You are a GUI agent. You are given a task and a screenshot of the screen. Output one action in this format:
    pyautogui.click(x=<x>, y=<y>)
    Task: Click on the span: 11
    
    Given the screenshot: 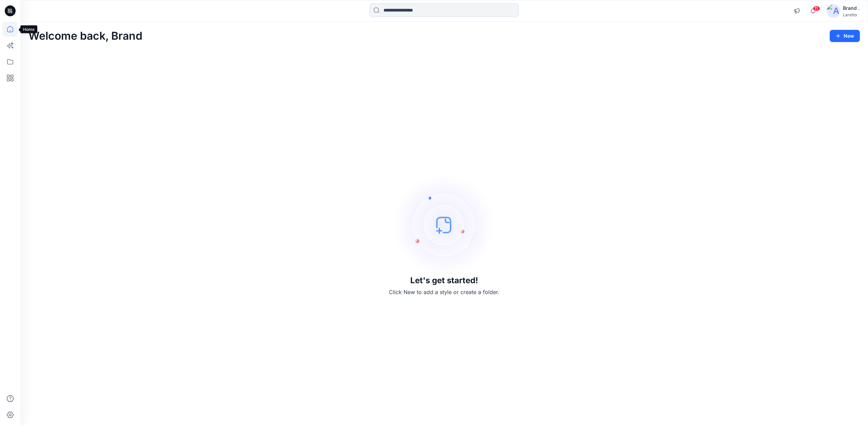 What is the action you would take?
    pyautogui.click(x=816, y=8)
    